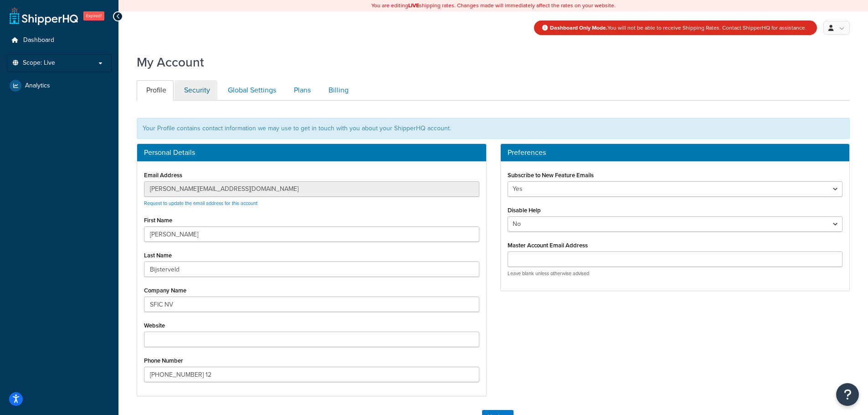  I want to click on p: Leave blank unless otherwise advised, so click(675, 273).